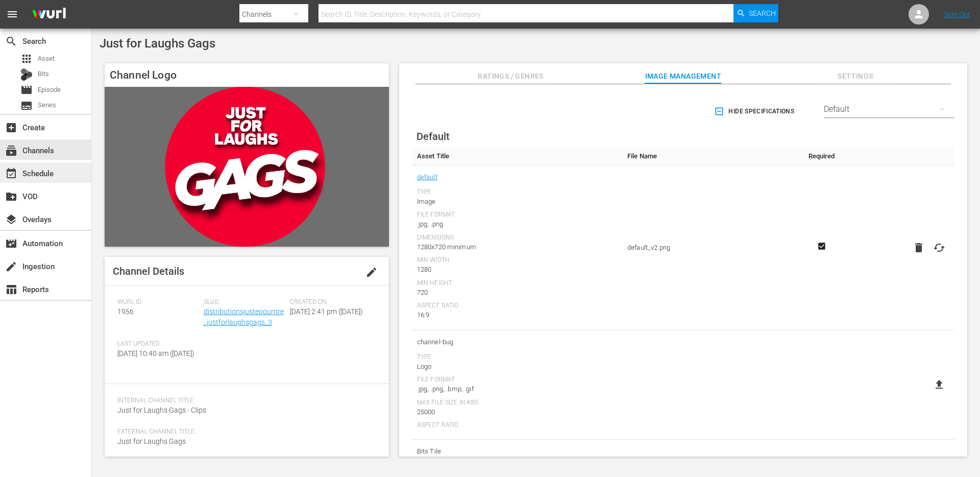 This screenshot has height=477, width=980. I want to click on span: Created On:, so click(331, 302).